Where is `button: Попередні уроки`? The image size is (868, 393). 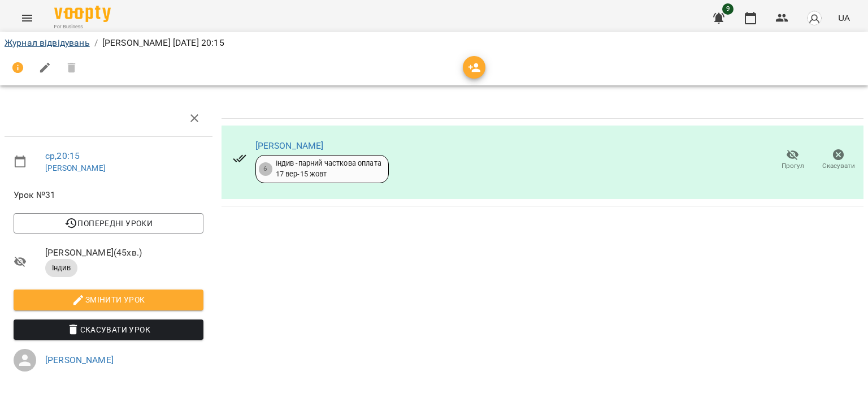
button: Попередні уроки is located at coordinates (109, 223).